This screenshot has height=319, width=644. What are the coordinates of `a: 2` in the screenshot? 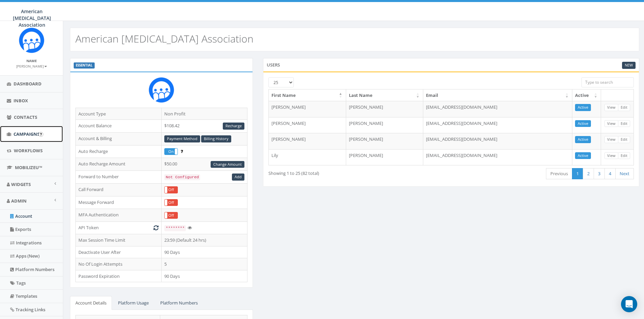 It's located at (588, 174).